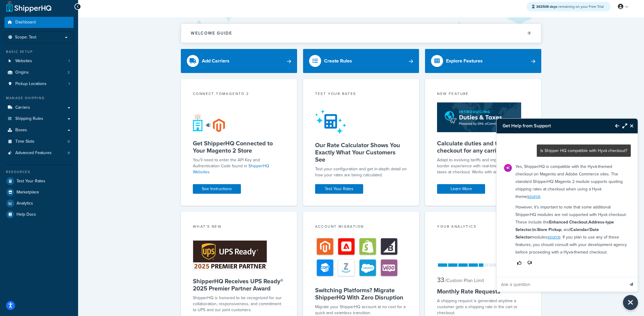 Image resolution: width=644 pixels, height=316 pixels. Describe the element at coordinates (231, 169) in the screenshot. I see `a: ShipperHQ Websites` at that location.